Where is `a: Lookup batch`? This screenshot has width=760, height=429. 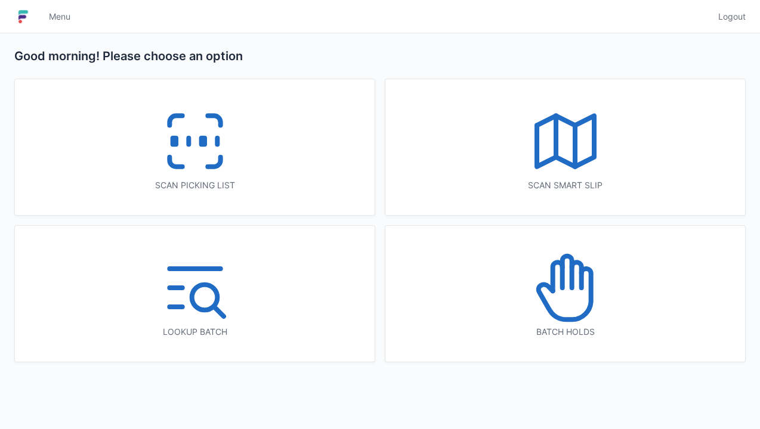 a: Lookup batch is located at coordinates (194, 294).